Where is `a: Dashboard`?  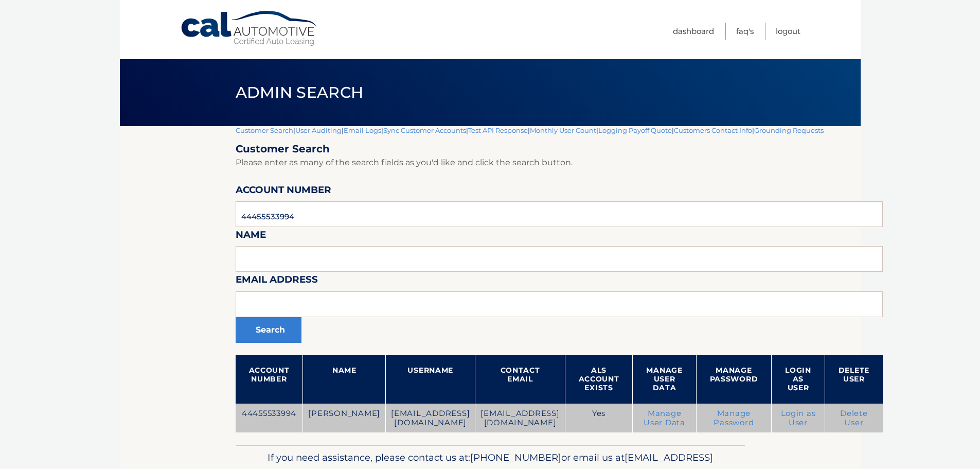 a: Dashboard is located at coordinates (694, 31).